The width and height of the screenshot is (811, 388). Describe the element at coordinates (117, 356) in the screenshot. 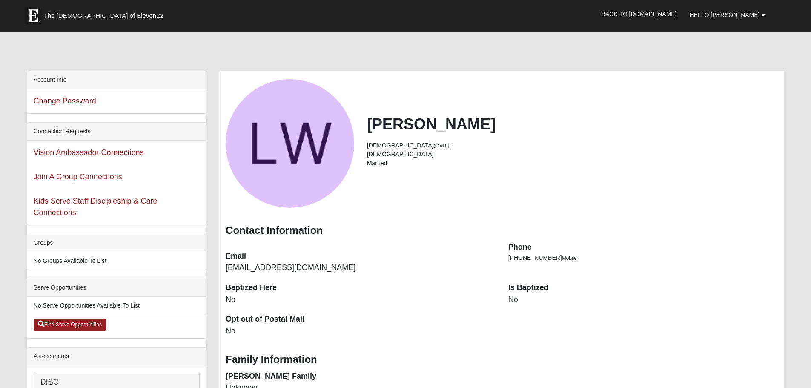

I see `div: Assessments` at that location.